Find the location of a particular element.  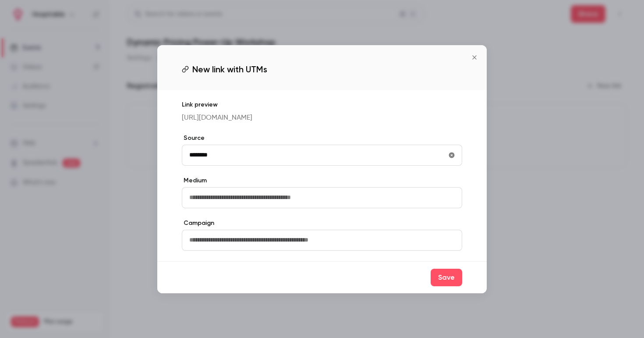

label: Campaign is located at coordinates (322, 223).